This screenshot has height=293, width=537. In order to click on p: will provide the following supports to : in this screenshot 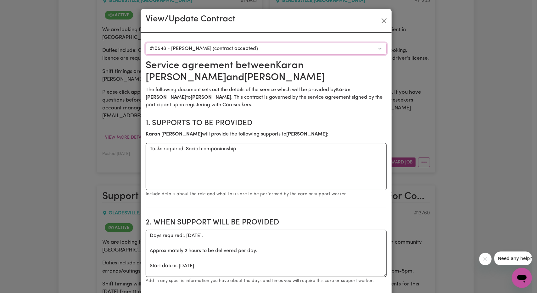, I will do `click(266, 134)`.